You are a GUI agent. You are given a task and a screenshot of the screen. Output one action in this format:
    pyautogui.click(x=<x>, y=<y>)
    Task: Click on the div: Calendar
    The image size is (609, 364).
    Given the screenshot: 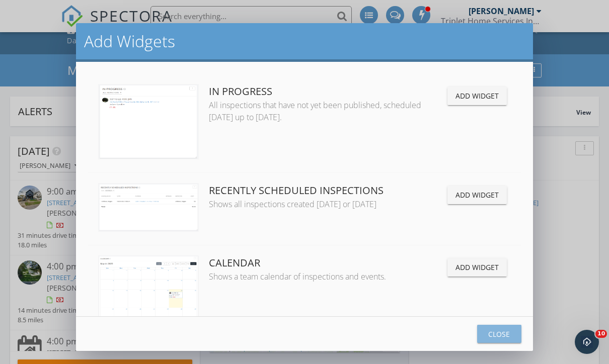 What is the action you would take?
    pyautogui.click(x=326, y=263)
    